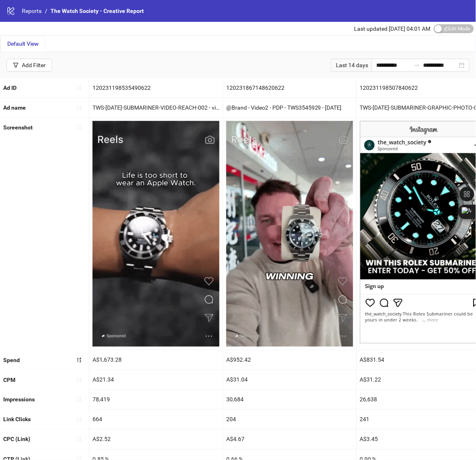  Describe the element at coordinates (290, 439) in the screenshot. I see `div: A$4.67` at that location.